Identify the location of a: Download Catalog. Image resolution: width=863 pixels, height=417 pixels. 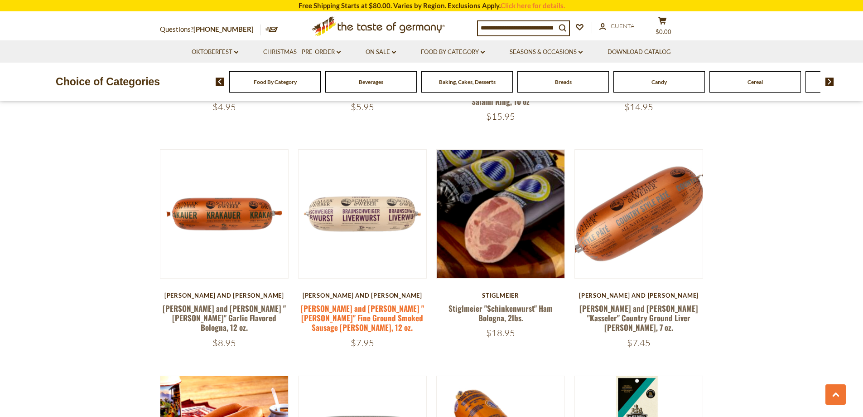
(639, 52).